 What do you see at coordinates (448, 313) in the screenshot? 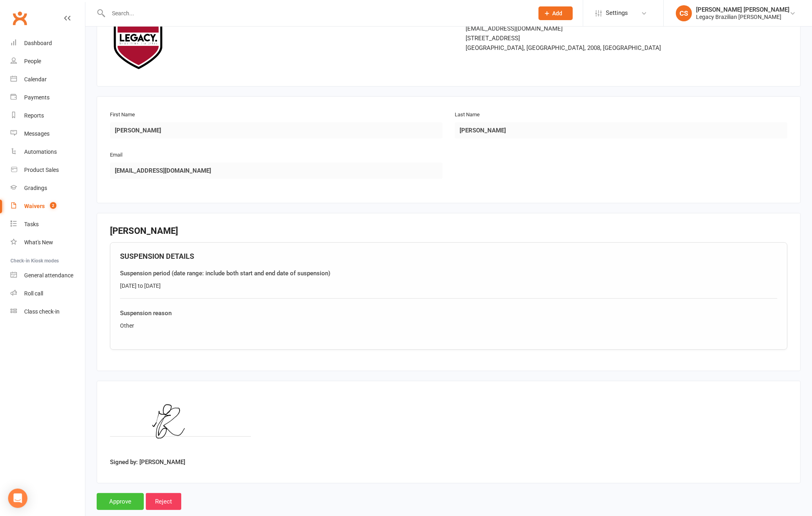
I see `div: Suspension reason` at bounding box center [448, 313].